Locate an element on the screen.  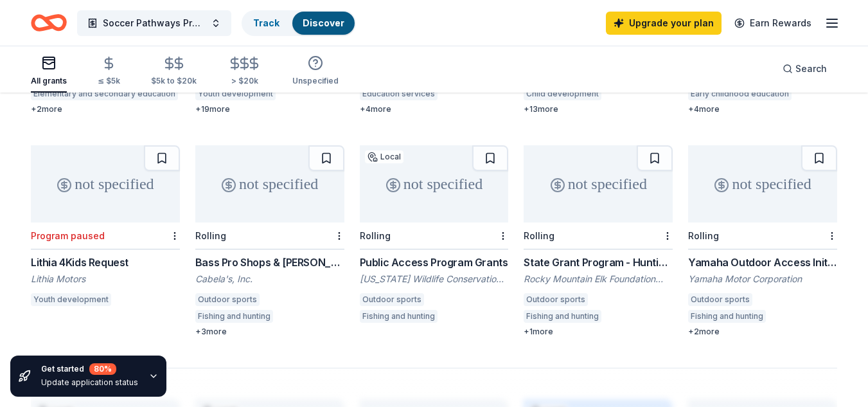
a: Track is located at coordinates (266, 22).